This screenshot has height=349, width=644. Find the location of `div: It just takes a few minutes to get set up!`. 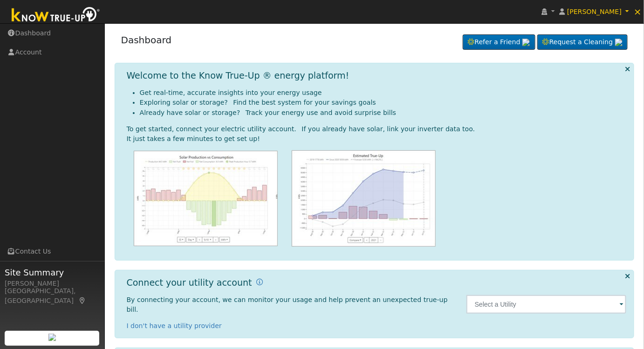

div: It just takes a few minutes to get set up! is located at coordinates (376, 139).